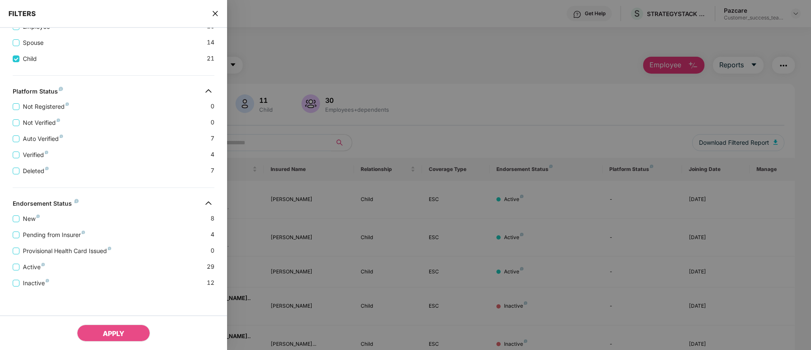 This screenshot has height=350, width=811. I want to click on span: 29, so click(211, 267).